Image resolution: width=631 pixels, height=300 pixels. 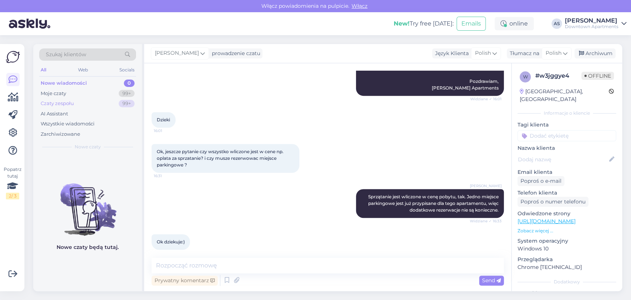 I want to click on b: New!, so click(x=402, y=23).